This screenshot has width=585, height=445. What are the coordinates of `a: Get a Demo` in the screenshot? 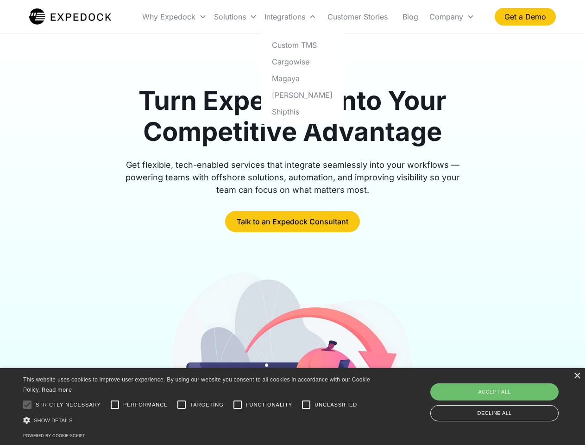 It's located at (525, 17).